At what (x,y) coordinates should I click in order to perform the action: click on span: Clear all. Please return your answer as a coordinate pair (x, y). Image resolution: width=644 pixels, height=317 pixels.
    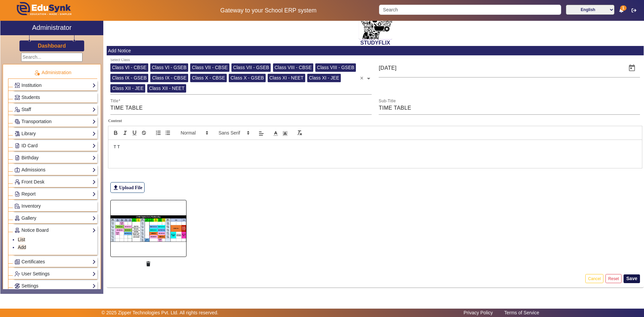
    Looking at the image, I should click on (362, 77).